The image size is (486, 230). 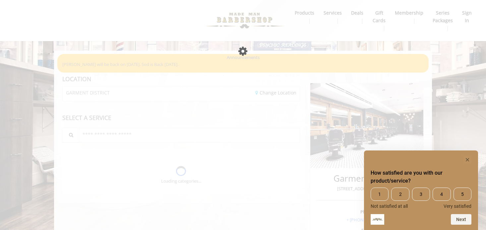 What do you see at coordinates (421, 194) in the screenshot?
I see `span: 3` at bounding box center [421, 194].